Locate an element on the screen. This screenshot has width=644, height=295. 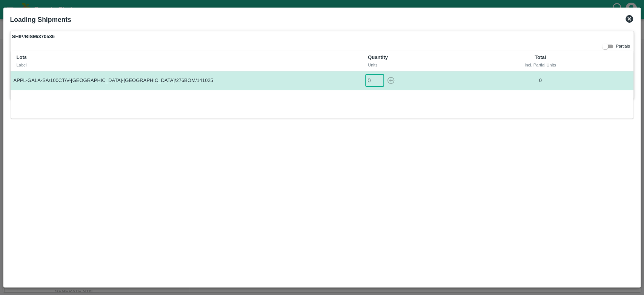
strong: SHIP/BISM/370586 is located at coordinates (33, 37).